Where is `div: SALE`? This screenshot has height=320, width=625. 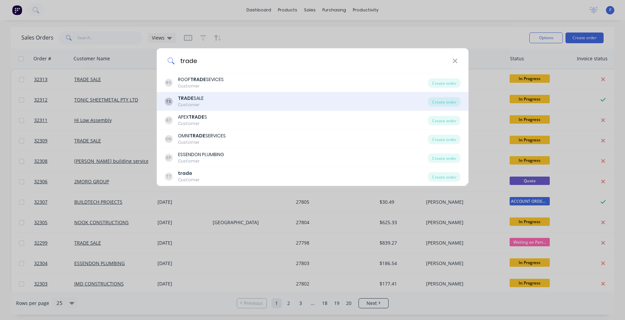
div: SALE is located at coordinates (191, 98).